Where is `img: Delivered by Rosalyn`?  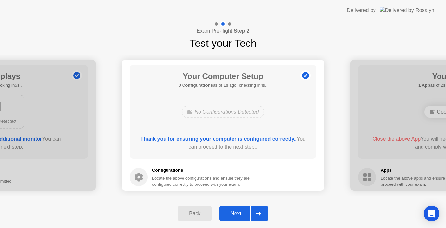
img: Delivered by Rosalyn is located at coordinates (407, 10).